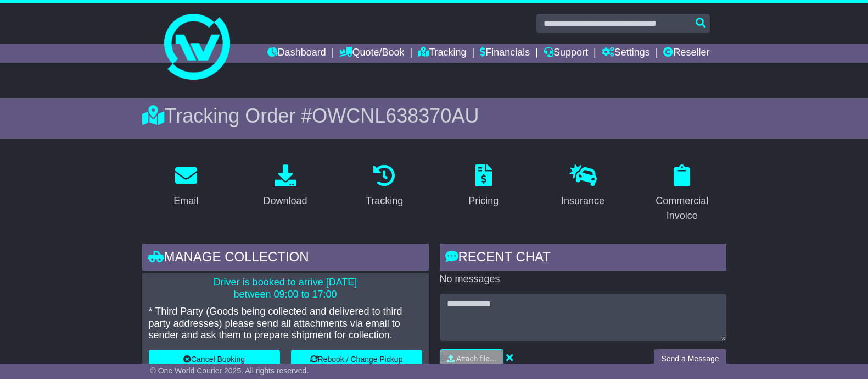 The height and width of the screenshot is (379, 868). What do you see at coordinates (186, 201) in the screenshot?
I see `div: Email` at bounding box center [186, 201].